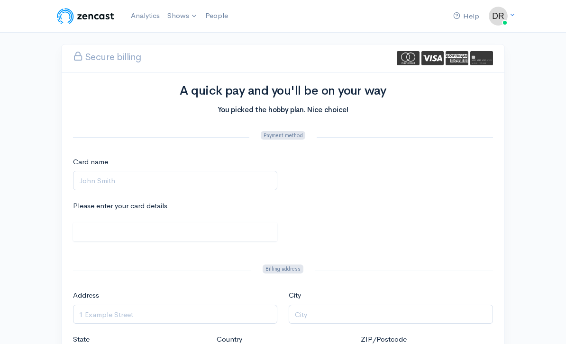 This screenshot has width=566, height=344. What do you see at coordinates (433, 58) in the screenshot?
I see `img: visa.svg` at bounding box center [433, 58].